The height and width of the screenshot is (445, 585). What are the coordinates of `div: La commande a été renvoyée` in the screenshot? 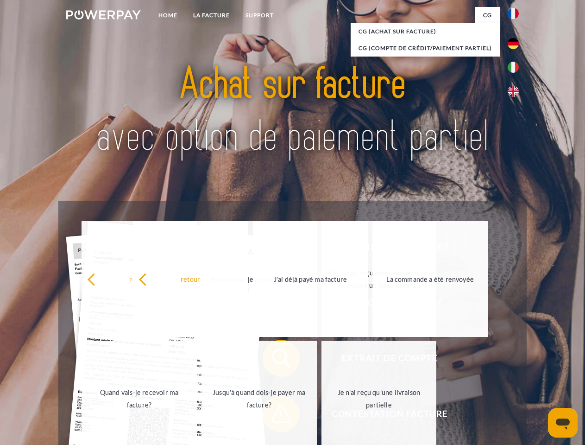 It's located at (430, 279).